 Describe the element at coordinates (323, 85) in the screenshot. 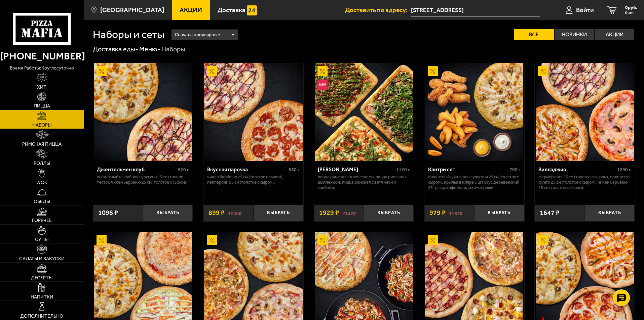

I see `img: Новинка` at that location.